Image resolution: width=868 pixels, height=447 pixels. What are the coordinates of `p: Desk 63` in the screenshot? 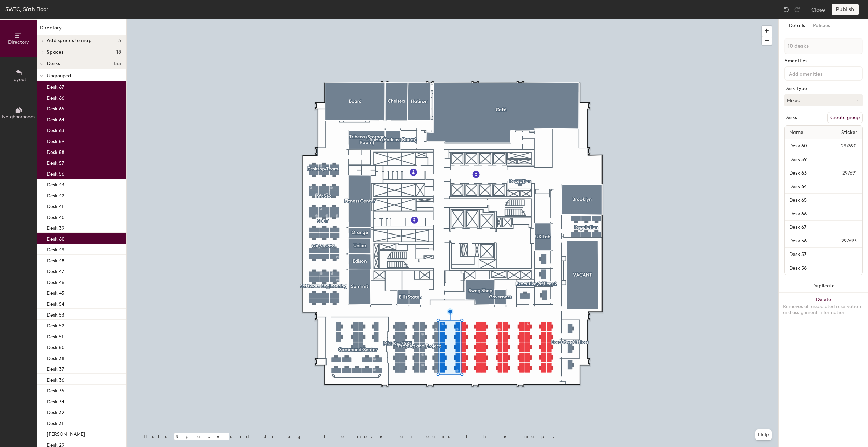 It's located at (55, 130).